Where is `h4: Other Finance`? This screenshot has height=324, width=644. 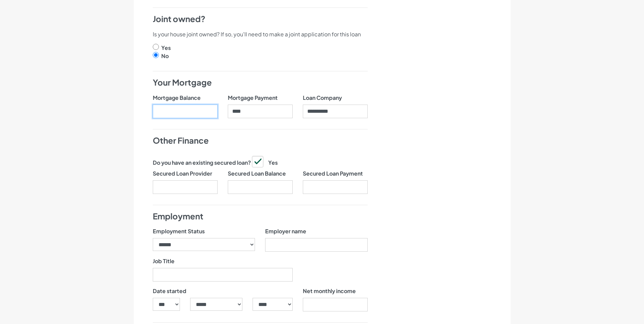 h4: Other Finance is located at coordinates (260, 141).